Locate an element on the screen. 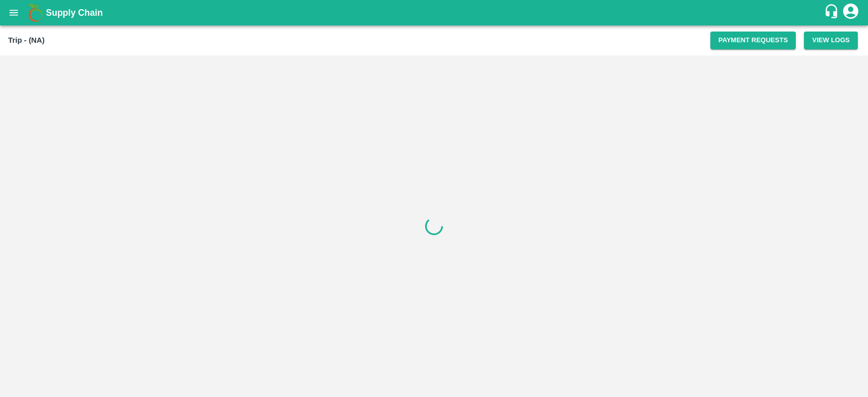  b: Trip - (NA) is located at coordinates (27, 40).